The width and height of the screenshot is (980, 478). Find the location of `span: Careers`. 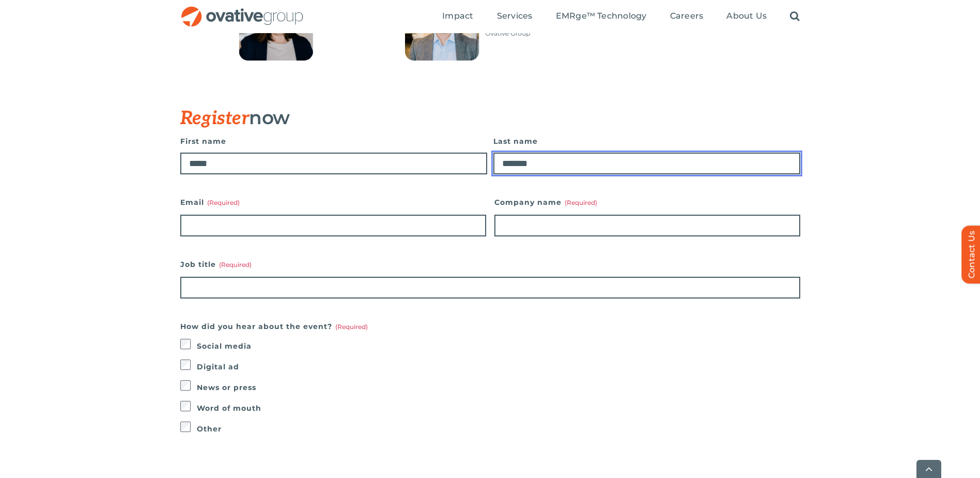

span: Careers is located at coordinates (686, 16).